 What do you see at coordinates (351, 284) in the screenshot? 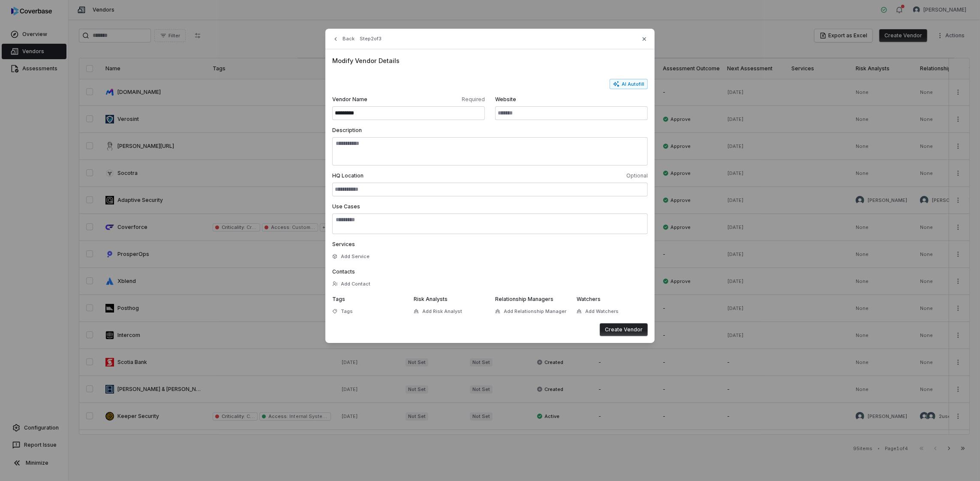
I see `button: Add Contact` at bounding box center [351, 284].